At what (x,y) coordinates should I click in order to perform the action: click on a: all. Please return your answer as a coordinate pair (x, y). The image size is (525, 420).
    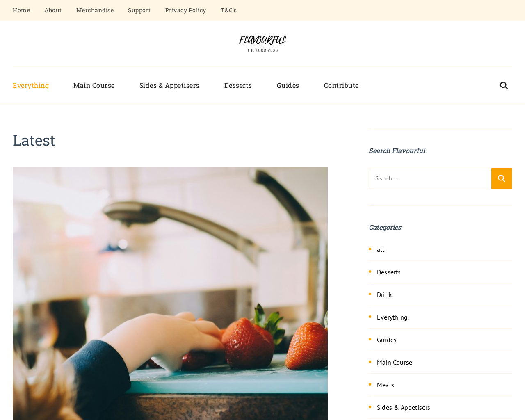
    Looking at the image, I should click on (382, 249).